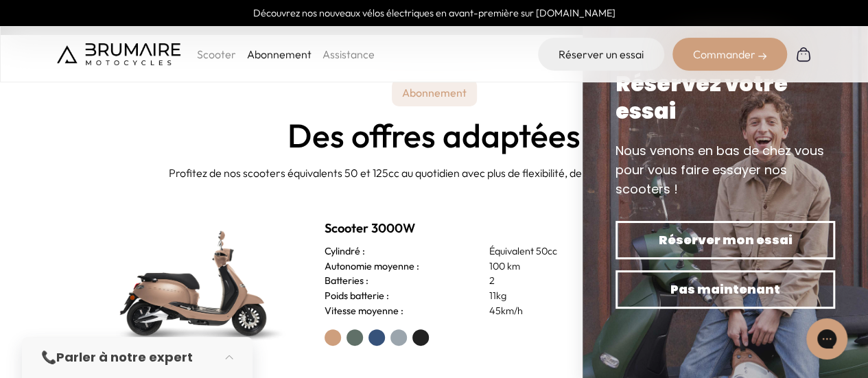 This screenshot has width=868, height=378. Describe the element at coordinates (461, 228) in the screenshot. I see `h2: Scooter 3000W` at that location.